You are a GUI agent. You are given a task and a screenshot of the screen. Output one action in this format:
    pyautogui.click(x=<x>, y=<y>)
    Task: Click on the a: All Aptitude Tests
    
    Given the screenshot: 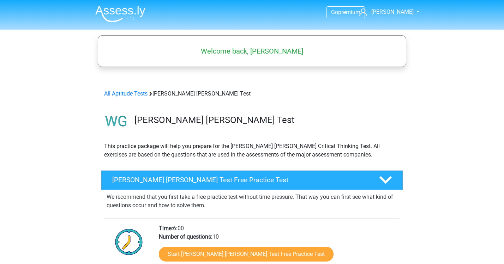 What is the action you would take?
    pyautogui.click(x=126, y=93)
    